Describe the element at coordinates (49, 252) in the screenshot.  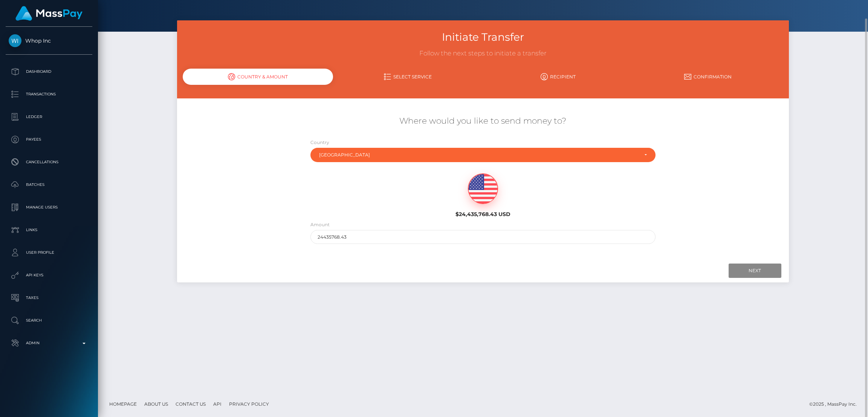
I see `p: User Profile` at that location.